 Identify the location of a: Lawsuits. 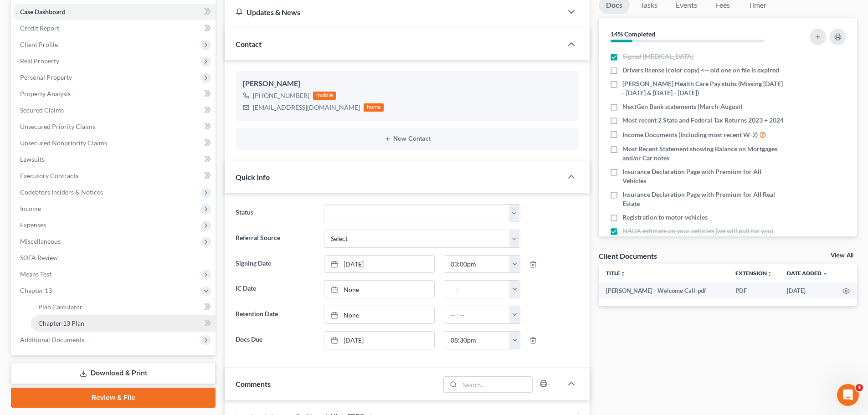
(114, 159).